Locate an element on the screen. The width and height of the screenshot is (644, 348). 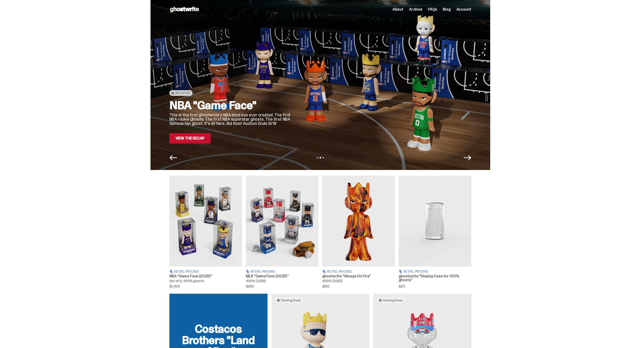
p: This is the first ghostwrite x NBA blind box ever created. The first NBA rookie ghosts. The first... is located at coordinates (230, 120).